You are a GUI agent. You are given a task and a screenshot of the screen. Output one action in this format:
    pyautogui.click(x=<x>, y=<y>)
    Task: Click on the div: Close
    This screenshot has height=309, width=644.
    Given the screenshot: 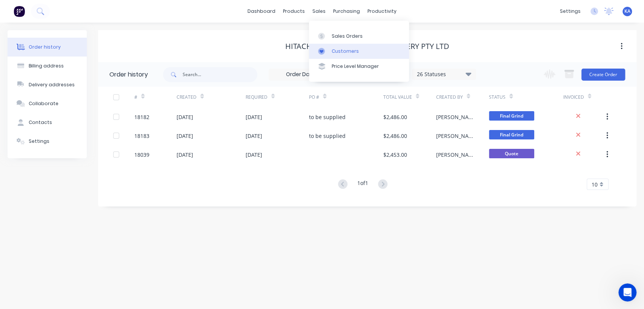 What is the action you would take?
    pyautogui.click(x=139, y=10)
    